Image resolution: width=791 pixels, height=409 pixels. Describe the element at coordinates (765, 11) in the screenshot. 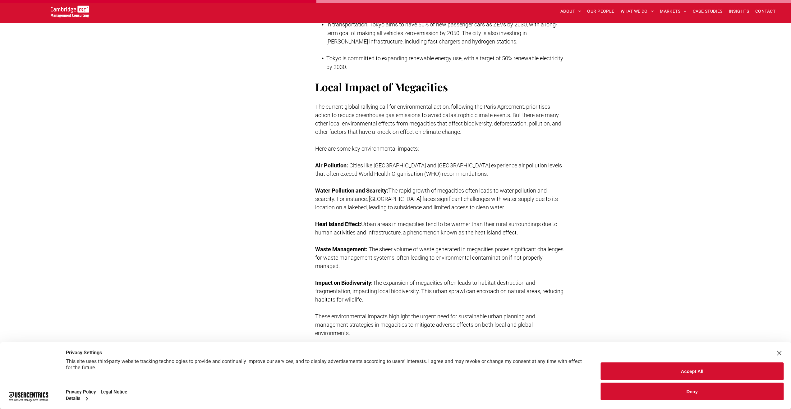

I see `a: CONTACT` at that location.